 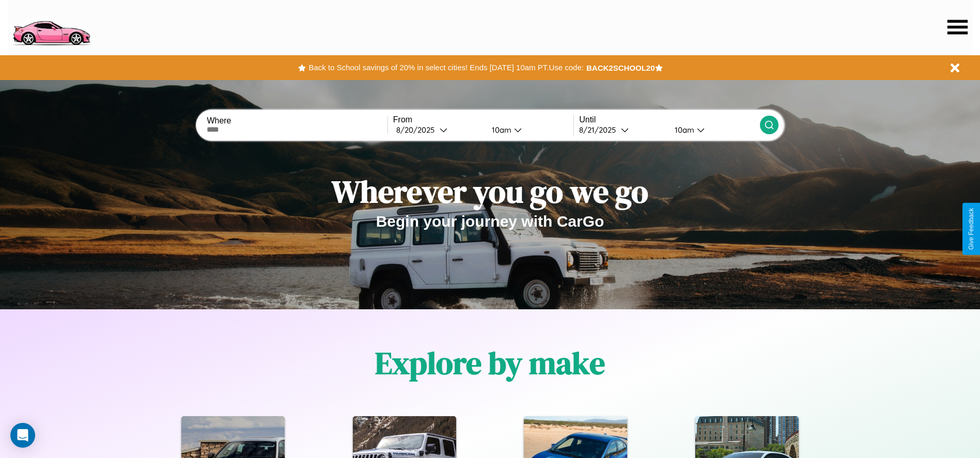 What do you see at coordinates (23, 436) in the screenshot?
I see `div: Open Intercom Messenger` at bounding box center [23, 436].